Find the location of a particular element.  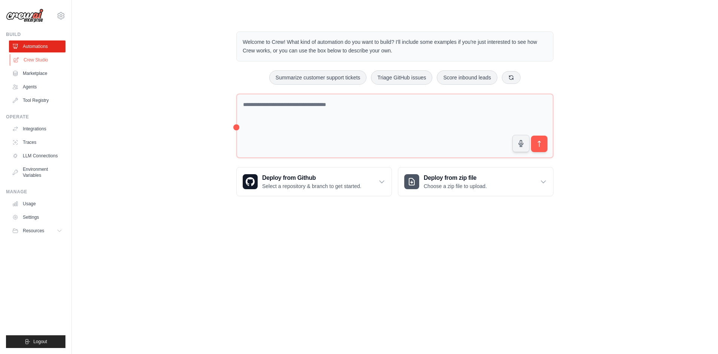

div: Operate is located at coordinates (36, 117).